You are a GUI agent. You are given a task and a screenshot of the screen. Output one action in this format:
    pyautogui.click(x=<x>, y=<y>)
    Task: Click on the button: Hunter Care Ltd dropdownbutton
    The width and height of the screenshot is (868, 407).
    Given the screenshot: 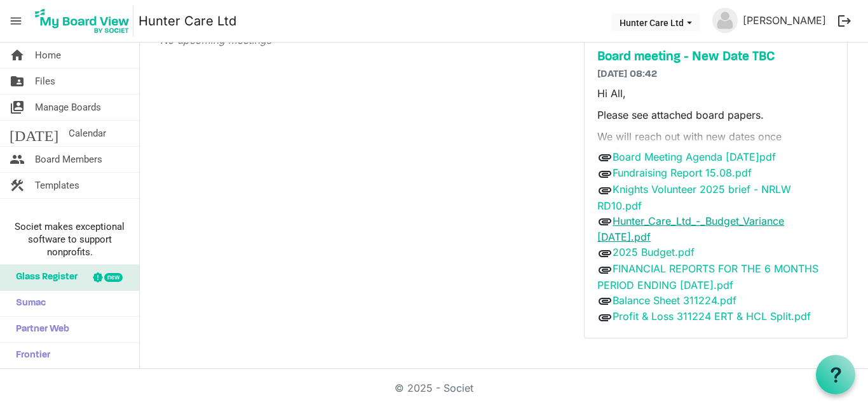 What is the action you would take?
    pyautogui.click(x=656, y=22)
    